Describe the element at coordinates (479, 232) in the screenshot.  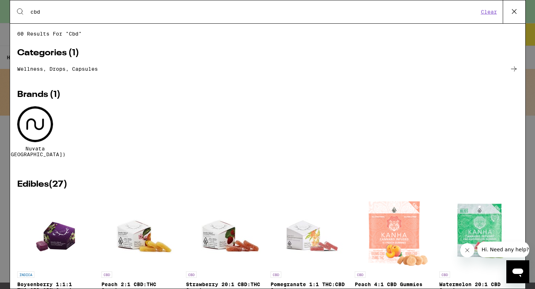
I see `img: Kanha - Watermelon 20:1 CBD Gummies` at that location.